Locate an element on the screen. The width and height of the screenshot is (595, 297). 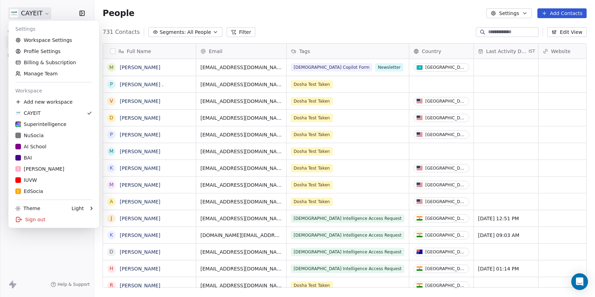
img: CAYEIT%20Square%20Logo.png is located at coordinates (18, 113).